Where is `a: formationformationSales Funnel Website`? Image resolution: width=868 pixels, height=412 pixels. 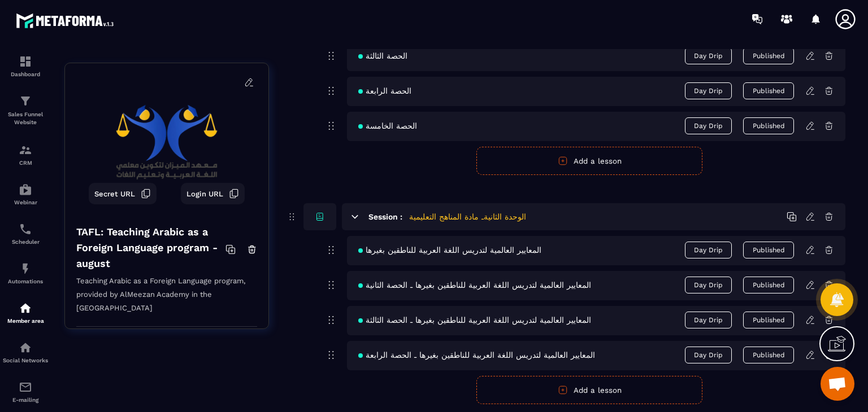 a: formationformationSales Funnel Website is located at coordinates (25, 110).